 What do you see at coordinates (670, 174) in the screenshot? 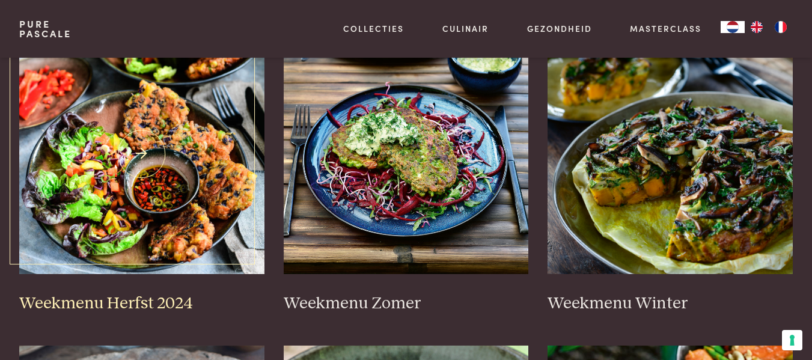
I see `a: Weekmenu Winter Weekmenu Winter` at bounding box center [670, 174].